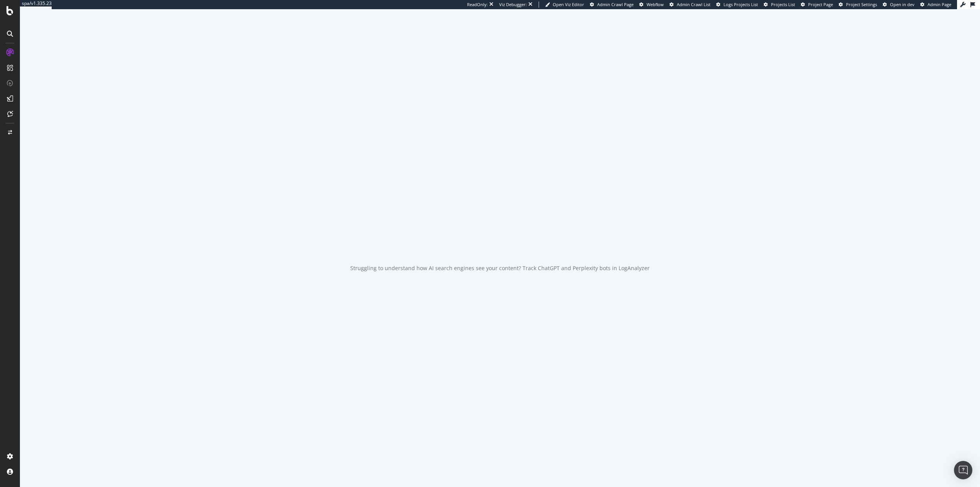 The width and height of the screenshot is (980, 487). What do you see at coordinates (655, 4) in the screenshot?
I see `span: Webflow` at bounding box center [655, 4].